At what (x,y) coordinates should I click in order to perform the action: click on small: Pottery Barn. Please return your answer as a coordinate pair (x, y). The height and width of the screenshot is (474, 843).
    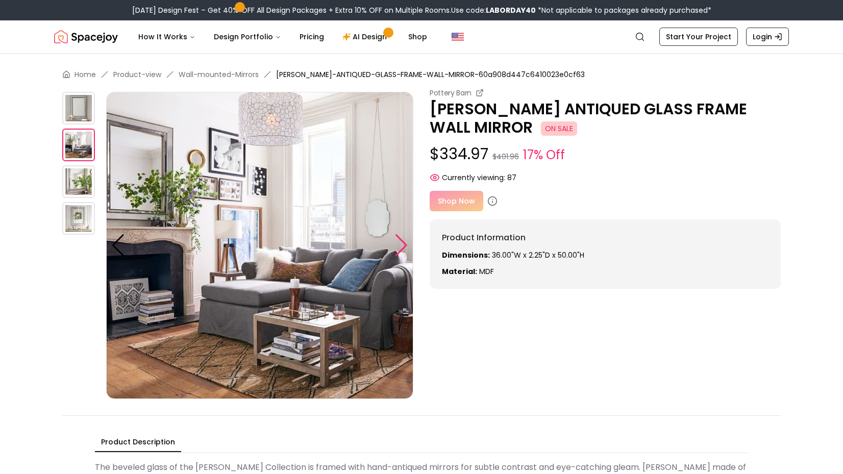
    Looking at the image, I should click on (451, 93).